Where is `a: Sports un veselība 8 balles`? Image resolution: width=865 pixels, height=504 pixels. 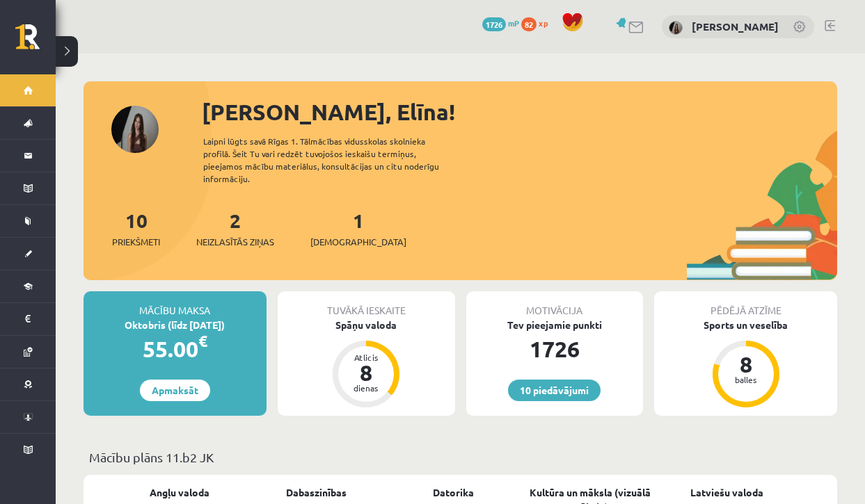
a: Sports un veselība 8 balles is located at coordinates (746, 363).